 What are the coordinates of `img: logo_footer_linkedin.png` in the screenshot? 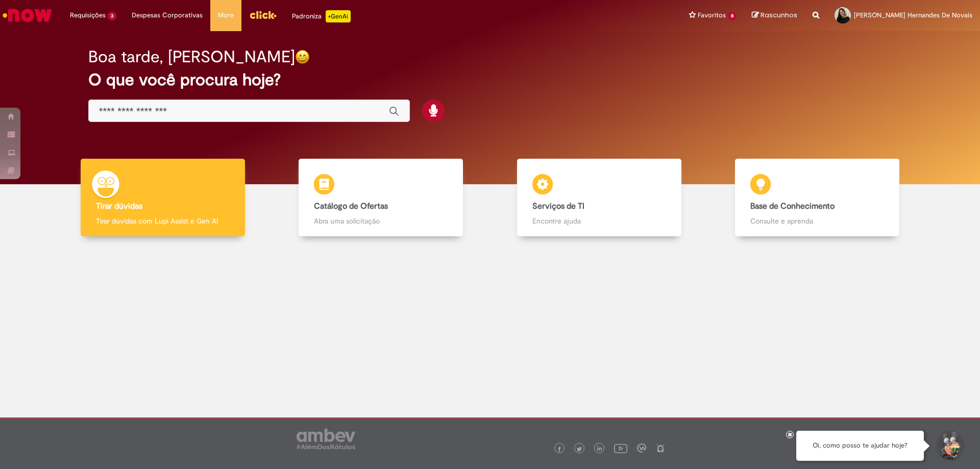 It's located at (600, 449).